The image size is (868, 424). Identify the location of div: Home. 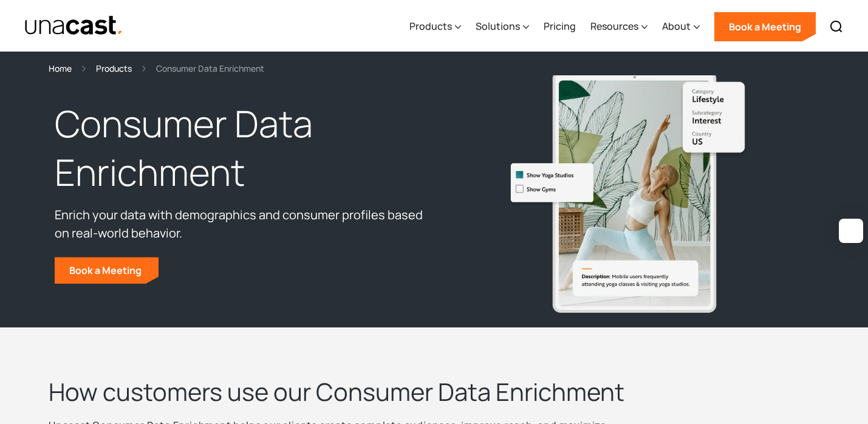
(60, 68).